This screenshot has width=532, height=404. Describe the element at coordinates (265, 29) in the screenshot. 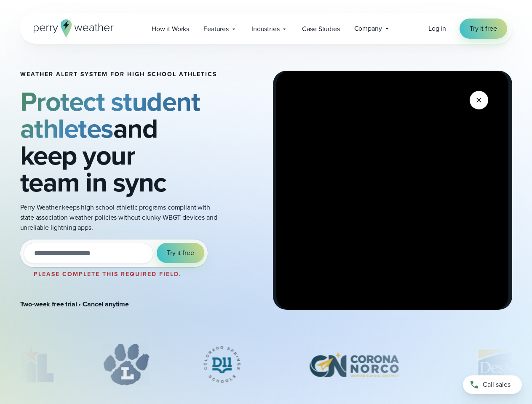

I see `span: Industries` at that location.